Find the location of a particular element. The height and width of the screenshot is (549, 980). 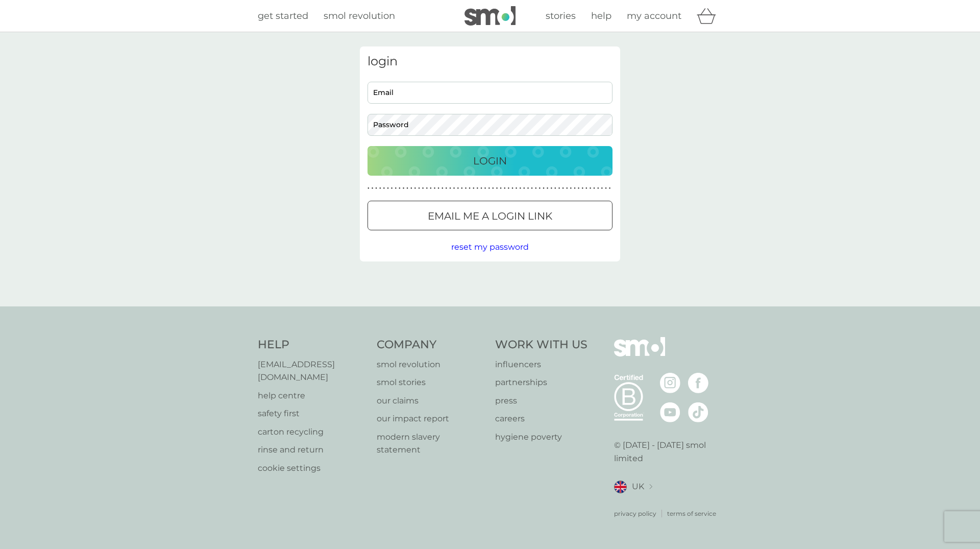

a: cookie settings is located at coordinates (312, 469).